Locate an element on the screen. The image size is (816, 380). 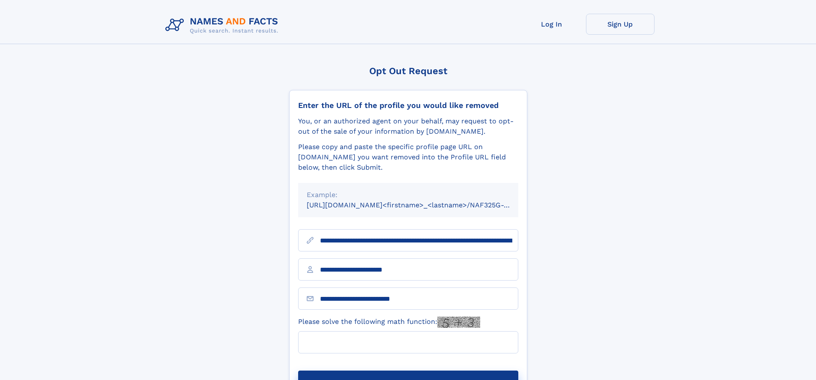
a: Log In is located at coordinates (551, 24).